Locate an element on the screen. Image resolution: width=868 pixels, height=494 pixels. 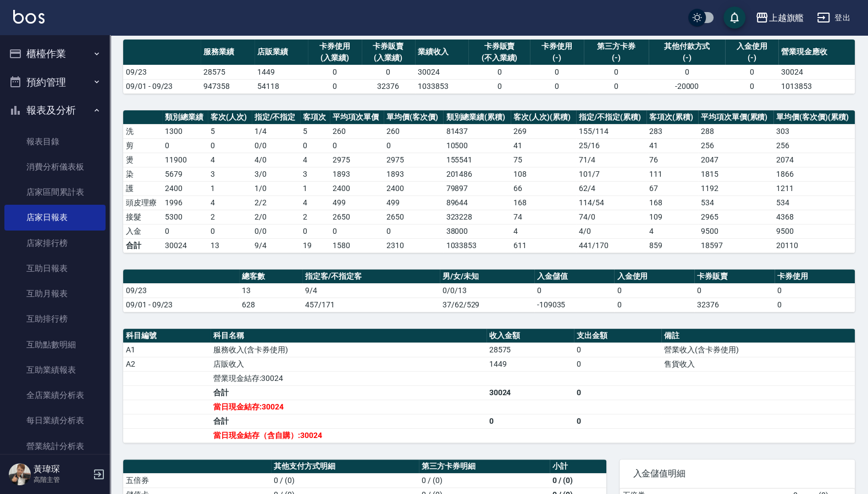
td: 1815 is located at coordinates (735, 174).